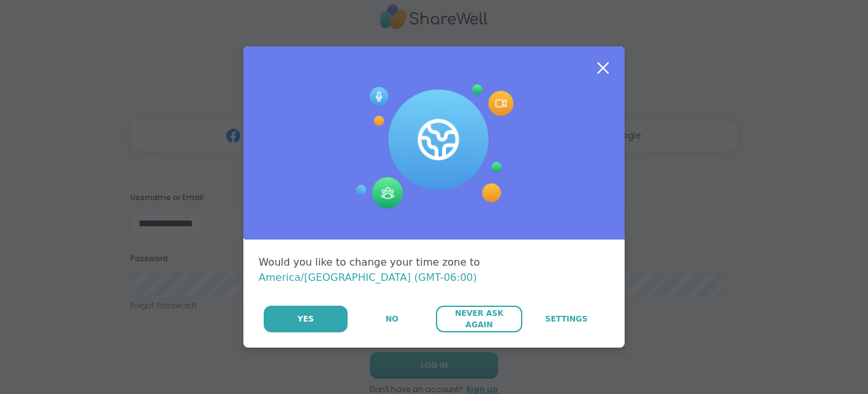 This screenshot has width=868, height=394. Describe the element at coordinates (392, 319) in the screenshot. I see `span: No` at that location.